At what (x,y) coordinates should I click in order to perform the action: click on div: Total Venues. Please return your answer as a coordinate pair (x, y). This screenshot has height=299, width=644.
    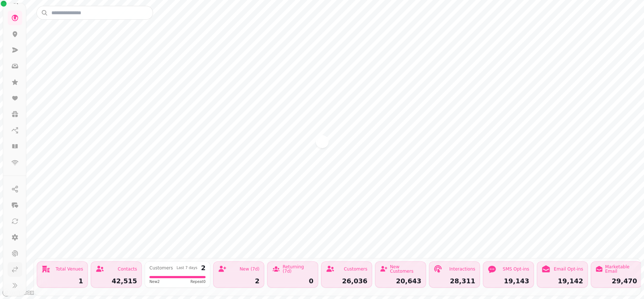
    Looking at the image, I should click on (69, 269).